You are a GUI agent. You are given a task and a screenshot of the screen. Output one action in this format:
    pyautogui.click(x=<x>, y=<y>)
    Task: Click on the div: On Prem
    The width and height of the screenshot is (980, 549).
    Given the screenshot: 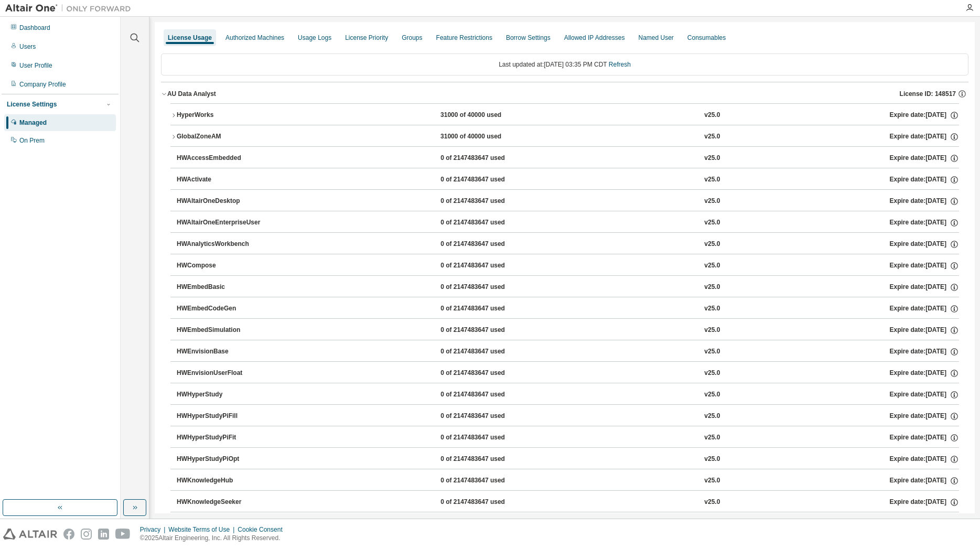 What is the action you would take?
    pyautogui.click(x=32, y=141)
    